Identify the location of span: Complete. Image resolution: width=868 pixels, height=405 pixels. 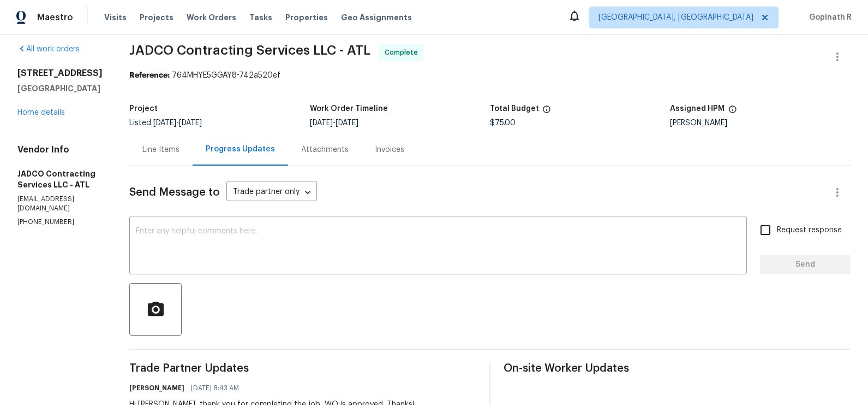
(403, 53).